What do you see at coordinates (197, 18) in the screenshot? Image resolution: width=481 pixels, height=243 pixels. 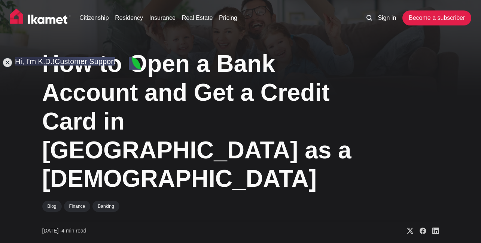 I see `a: Real Estate` at bounding box center [197, 18].